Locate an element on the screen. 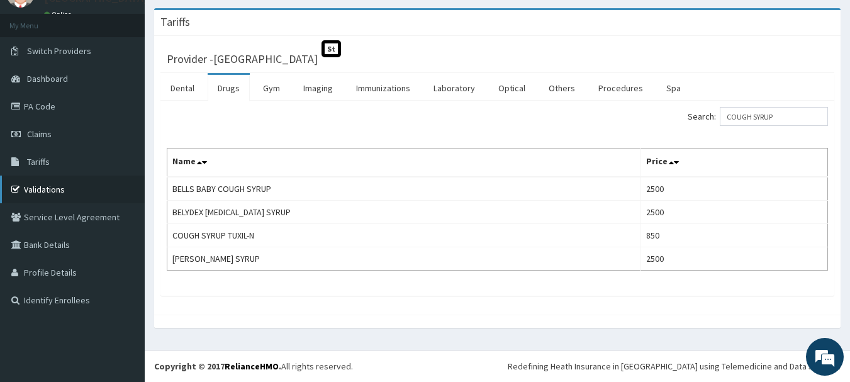 This screenshot has width=850, height=382. td: BELLS BABY COUGH SYRUP is located at coordinates (404, 189).